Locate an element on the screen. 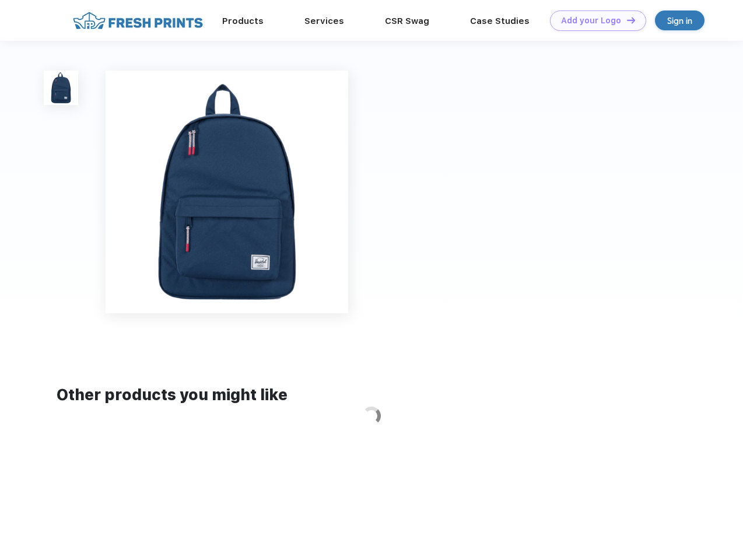 The height and width of the screenshot is (560, 743). a: Sign in is located at coordinates (679, 20).